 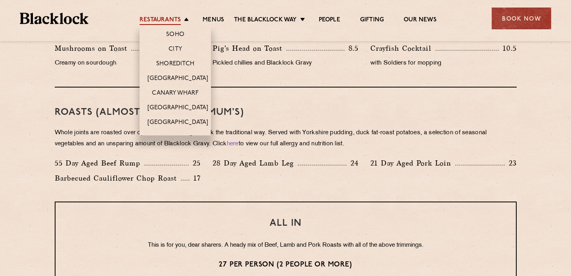 I want to click on h3: Roasts (Almost as good as Mum's), so click(x=285, y=113).